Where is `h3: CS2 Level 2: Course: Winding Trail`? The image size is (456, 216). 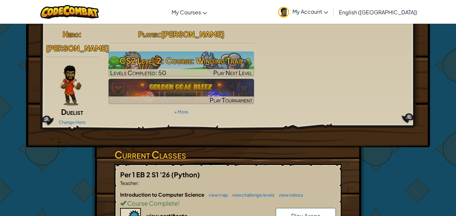
h3: CS2 Level 2: Course: Winding Trail is located at coordinates (181, 60).